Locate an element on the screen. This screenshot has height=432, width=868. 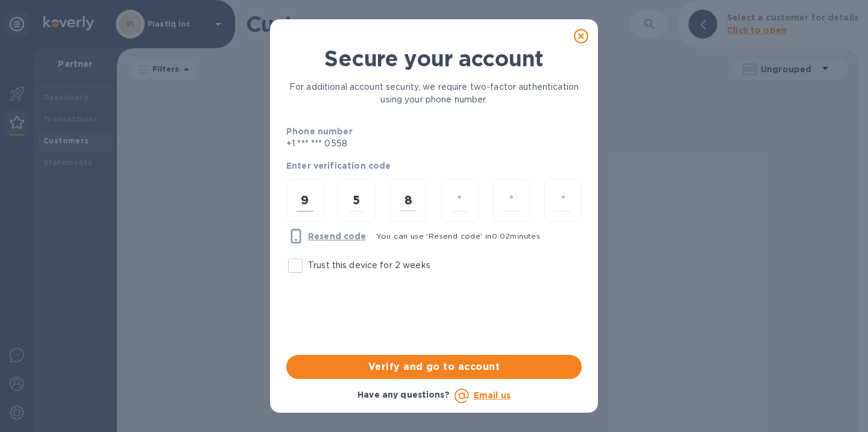
p: Enter verification code is located at coordinates (434, 166).